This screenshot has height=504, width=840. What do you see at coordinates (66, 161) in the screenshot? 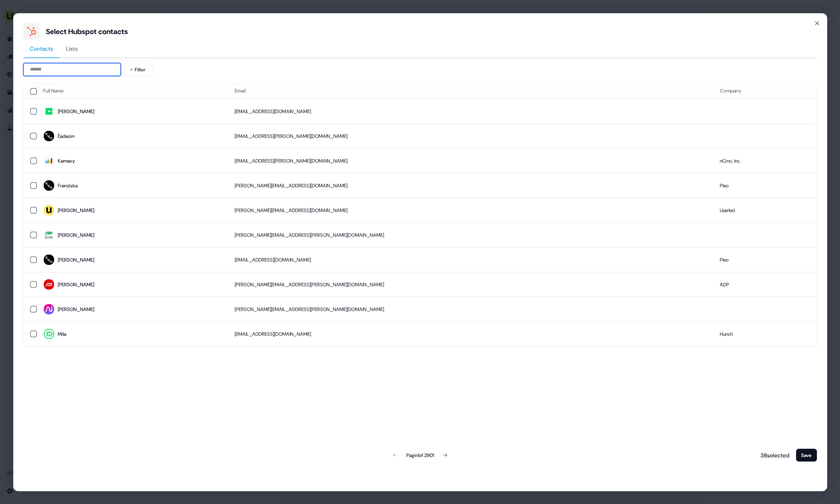
I see `div: Kamaey` at bounding box center [66, 161].